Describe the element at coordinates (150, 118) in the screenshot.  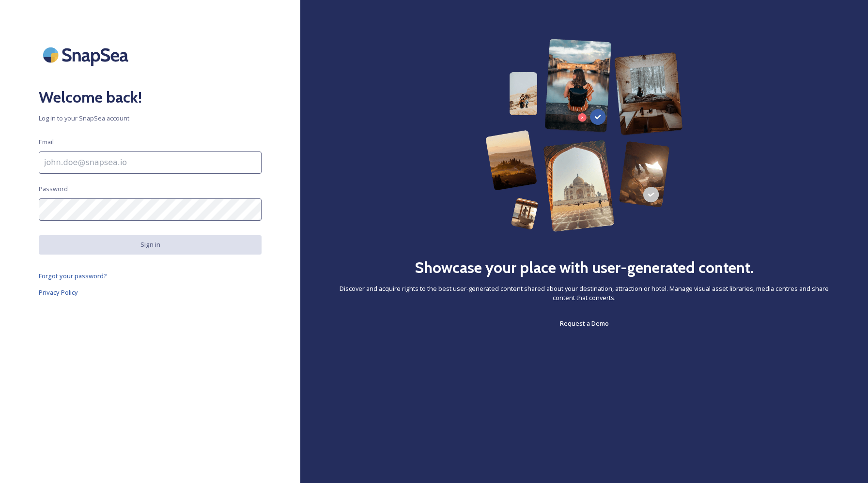
I see `span: Log in to your SnapSea account` at that location.